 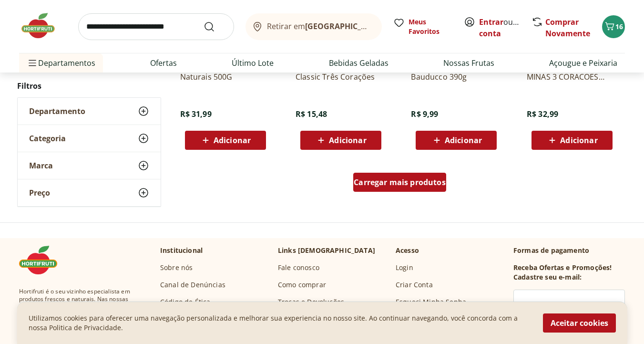 What do you see at coordinates (547, 277) in the screenshot?
I see `h3: Cadastre seu e-mail:` at bounding box center [547, 277].